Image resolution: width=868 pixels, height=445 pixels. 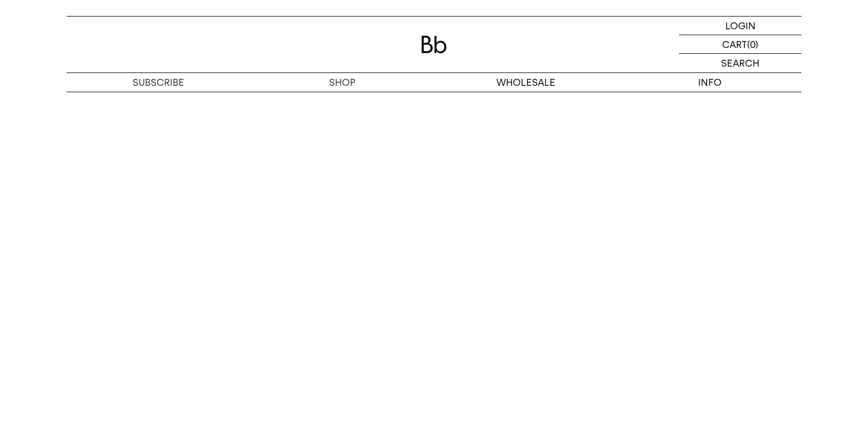 I want to click on p: (0), so click(x=752, y=44).